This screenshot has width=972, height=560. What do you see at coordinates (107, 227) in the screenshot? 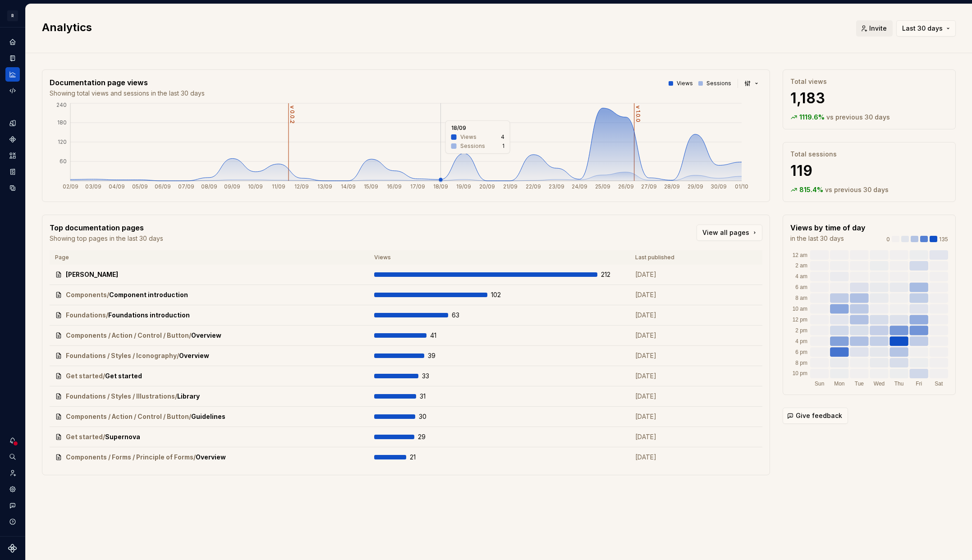
I see `p: Top documentation pages` at bounding box center [107, 227].